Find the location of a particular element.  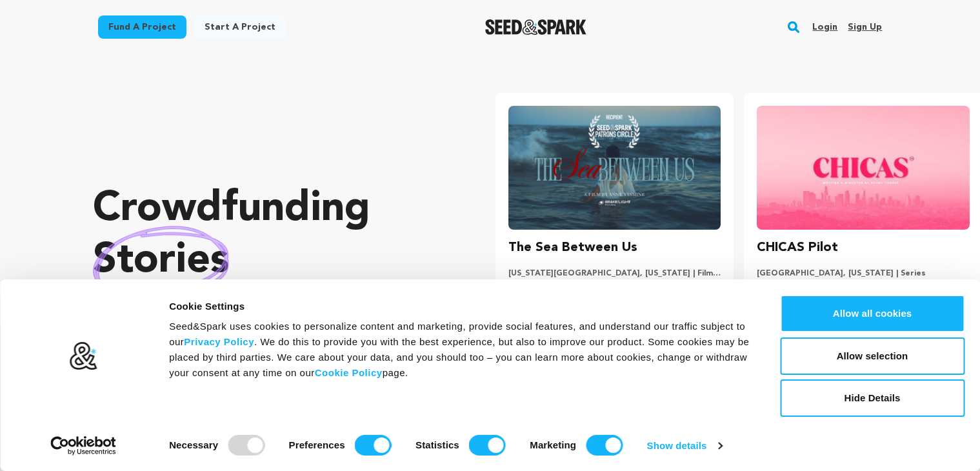

a: Login is located at coordinates (824, 27).